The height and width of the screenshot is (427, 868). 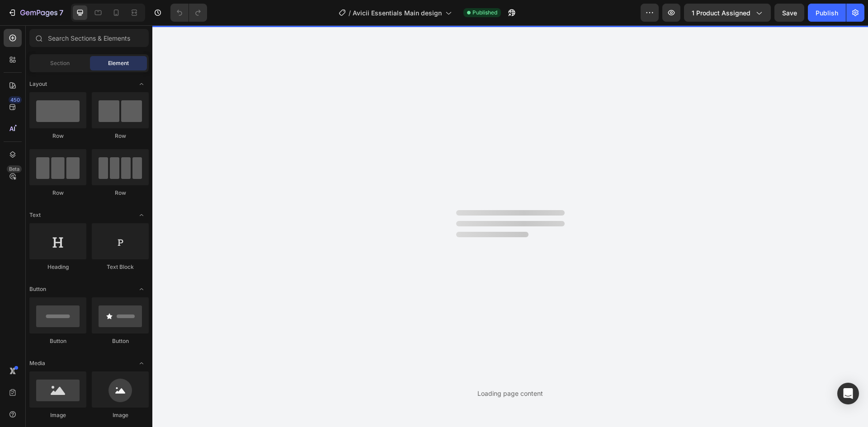 I want to click on span: Save, so click(x=789, y=13).